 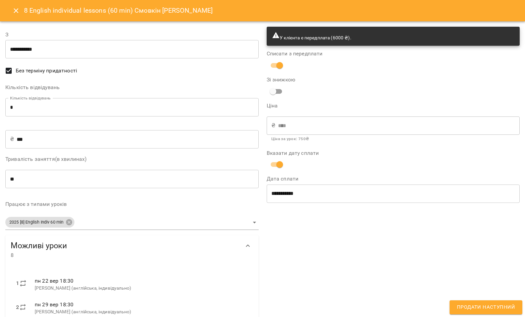 What do you see at coordinates (132, 35) in the screenshot?
I see `label: З` at bounding box center [132, 35].